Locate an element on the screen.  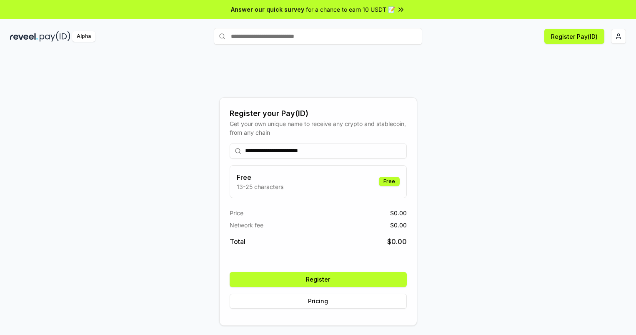
button: Pricing is located at coordinates (318, 301).